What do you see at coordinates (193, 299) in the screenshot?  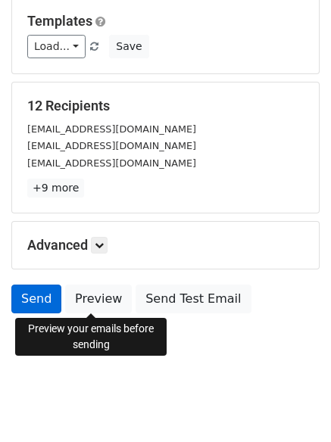 I see `a: Send Test Email` at bounding box center [193, 299].